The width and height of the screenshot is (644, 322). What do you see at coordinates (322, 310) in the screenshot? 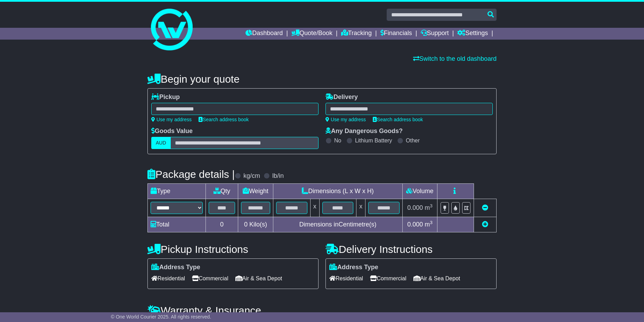
I see `h4: Warranty & Insurance` at bounding box center [322, 310].